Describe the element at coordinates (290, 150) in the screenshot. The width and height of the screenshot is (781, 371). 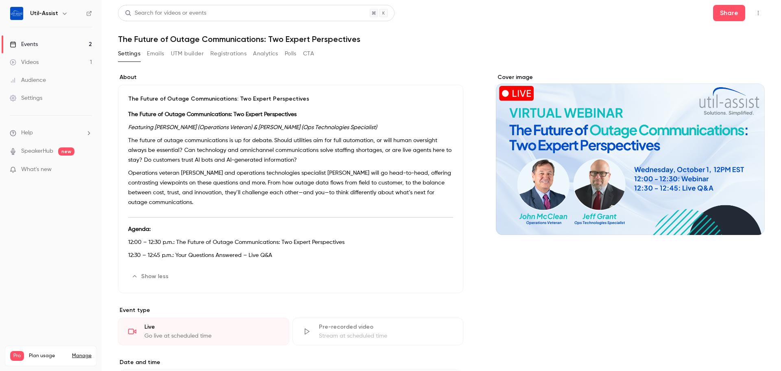
I see `p: The future of outage communications is up for debate. Should utilities aim for full automation, o...` at that location.